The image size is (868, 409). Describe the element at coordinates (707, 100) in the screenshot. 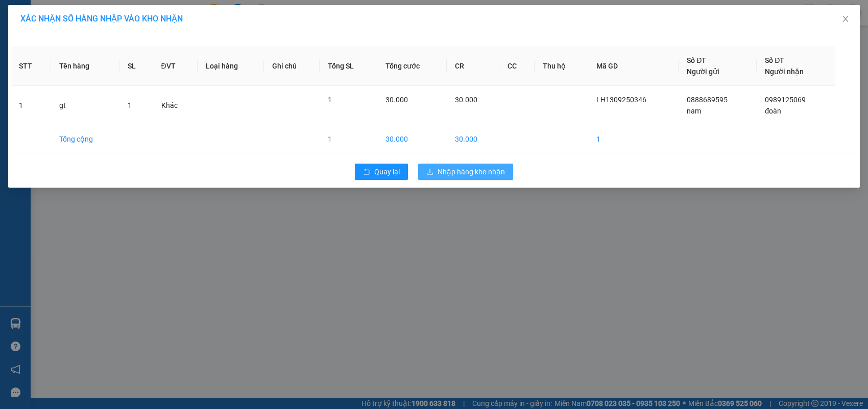

I see `span: 0888689595` at that location.